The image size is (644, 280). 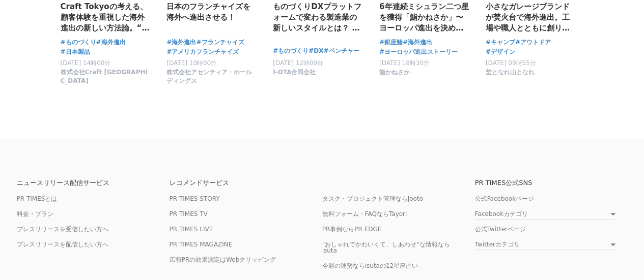 I want to click on h3: 小さなガレージブランドが焚火台で海外進出。工場や職人とともに創り上げるアウトドアブランド「埜となれ山となれ」のものづくり。, so click(x=531, y=17).